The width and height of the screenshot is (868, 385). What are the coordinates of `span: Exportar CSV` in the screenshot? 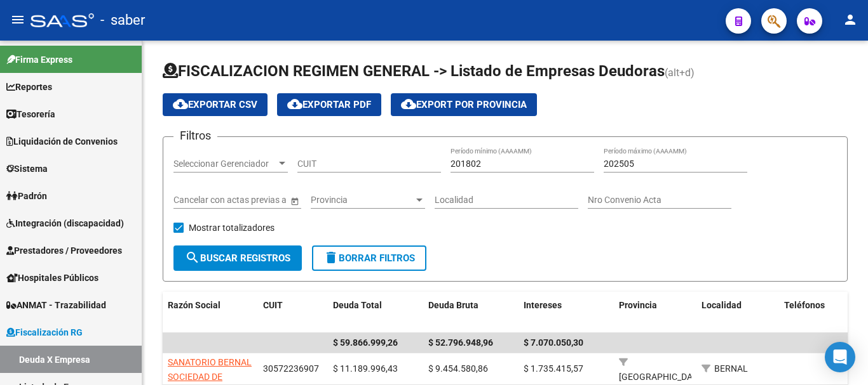 It's located at (215, 104).